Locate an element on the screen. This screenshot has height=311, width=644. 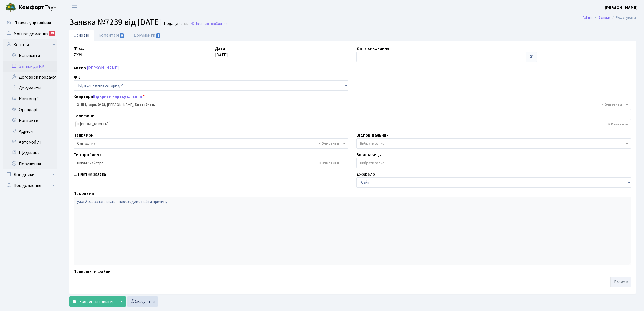
label: Виконавець is located at coordinates (369, 155).